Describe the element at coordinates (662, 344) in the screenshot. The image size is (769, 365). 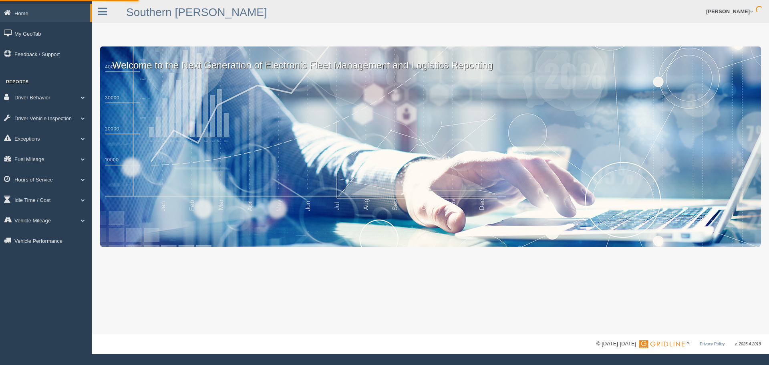
I see `img: Gridline` at that location.